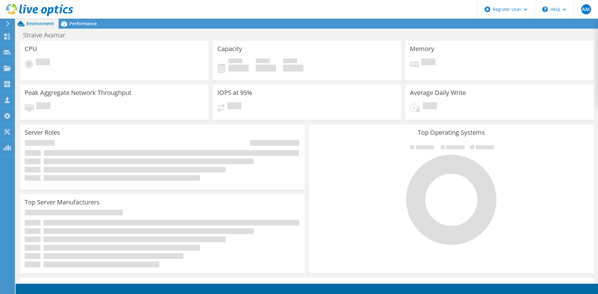 This screenshot has width=598, height=294. Describe the element at coordinates (48, 35) in the screenshot. I see `h1: Straive Avamar` at that location.